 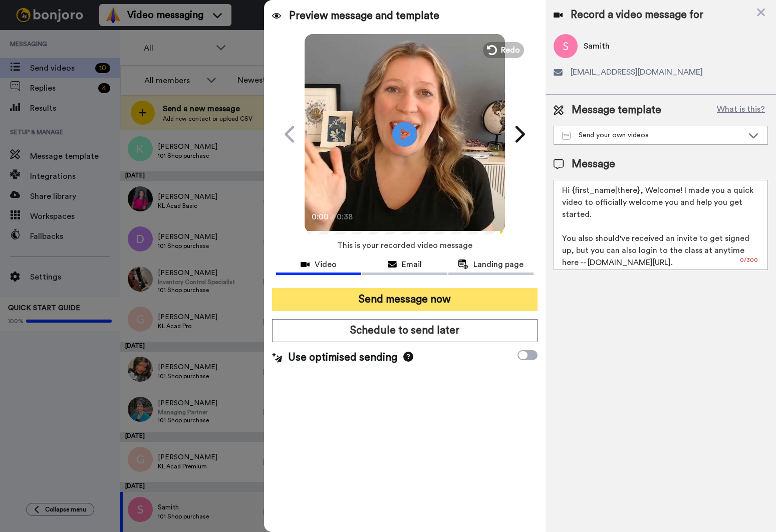 I want to click on textarea: Hi {first_name|there}, Welcome! I made you a quick video to officially welcome you and help you g..., so click(x=661, y=225).